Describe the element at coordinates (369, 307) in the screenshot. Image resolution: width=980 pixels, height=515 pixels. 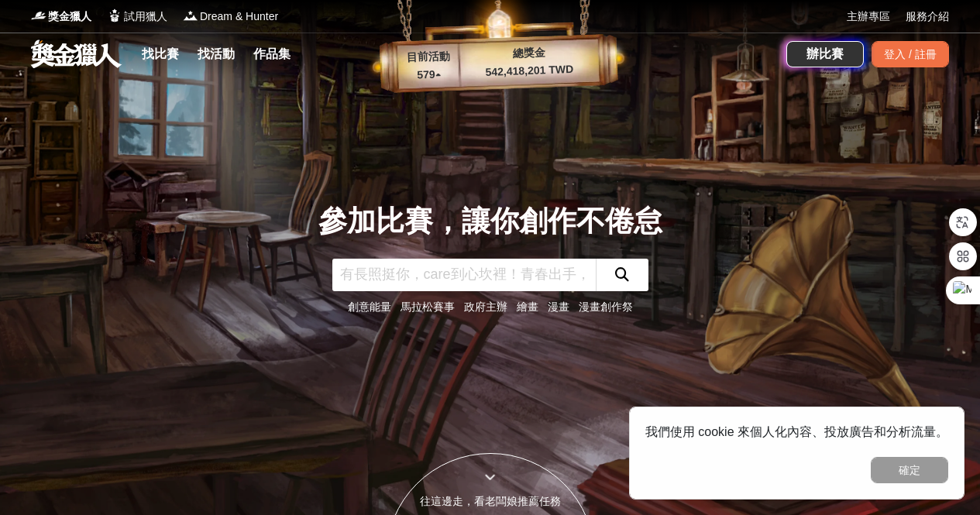
I see `a: 創意能量` at that location.